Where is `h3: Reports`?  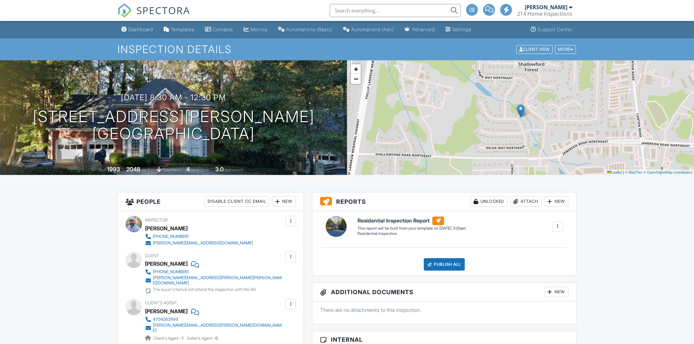 h3: Reports is located at coordinates (444, 202).